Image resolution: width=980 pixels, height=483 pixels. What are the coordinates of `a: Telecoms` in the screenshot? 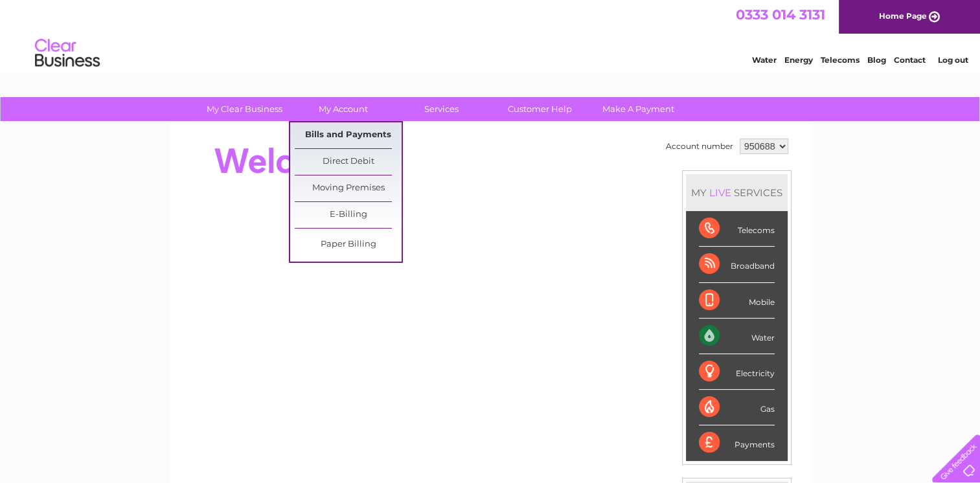 It's located at (840, 60).